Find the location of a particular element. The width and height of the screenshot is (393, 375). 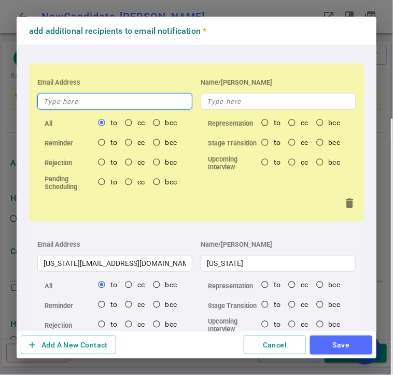

button: addAdd A New Contact is located at coordinates (69, 345).